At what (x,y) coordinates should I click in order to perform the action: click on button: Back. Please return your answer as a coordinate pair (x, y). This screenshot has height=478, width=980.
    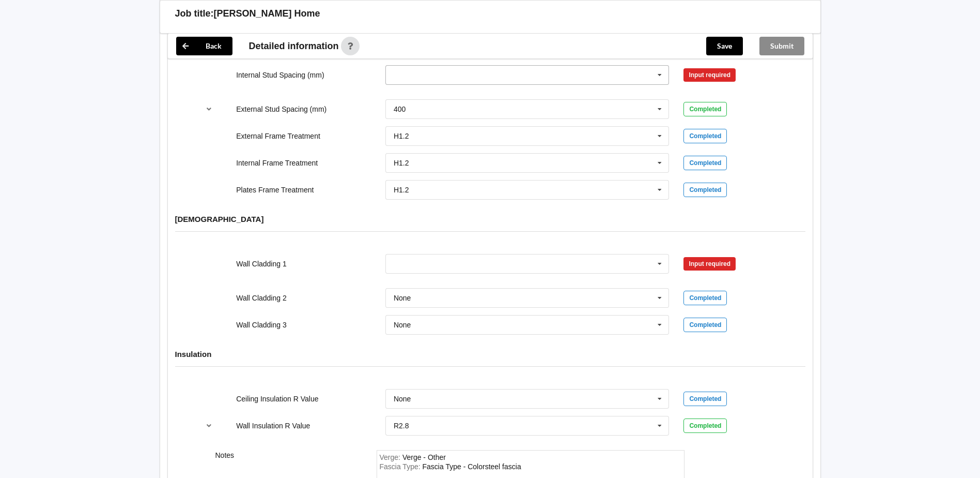
    Looking at the image, I should click on (204, 46).